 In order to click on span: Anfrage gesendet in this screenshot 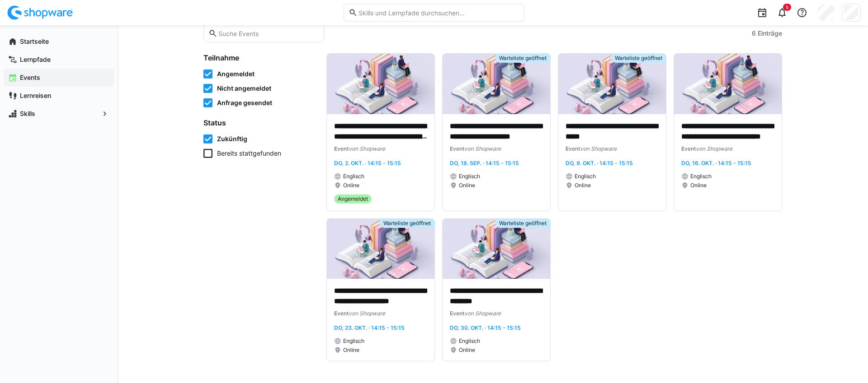, I will do `click(244, 103)`.